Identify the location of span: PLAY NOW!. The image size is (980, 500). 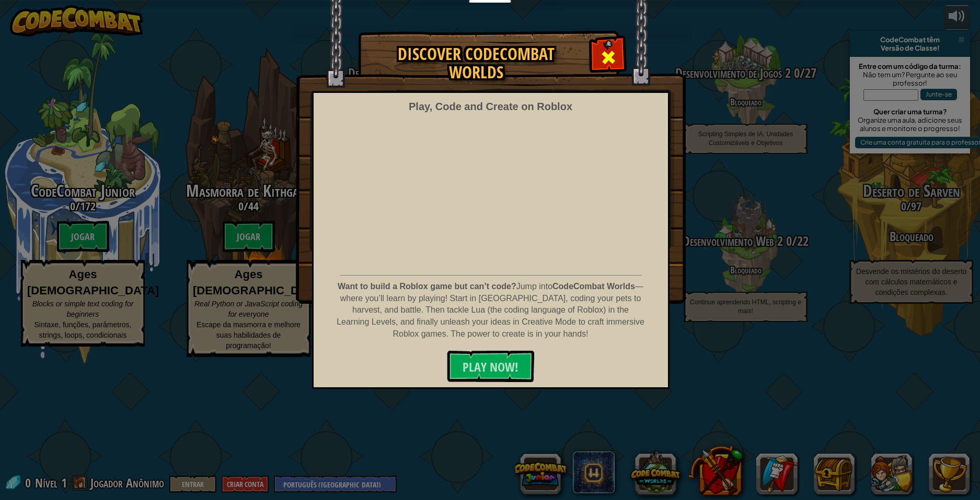
(490, 368).